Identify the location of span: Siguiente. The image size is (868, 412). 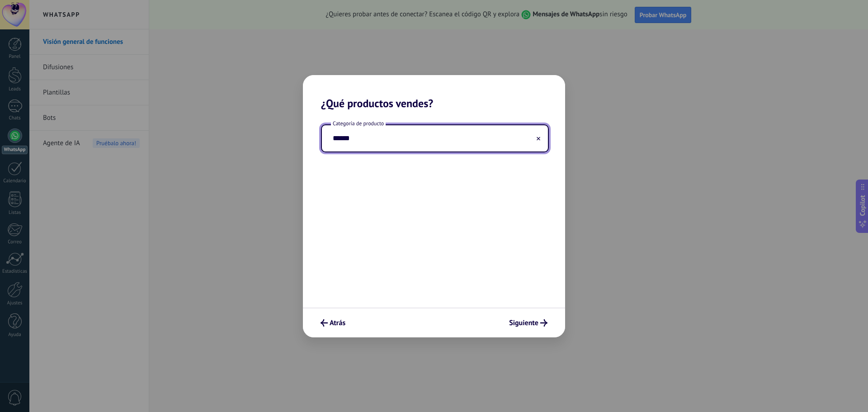
(523, 323).